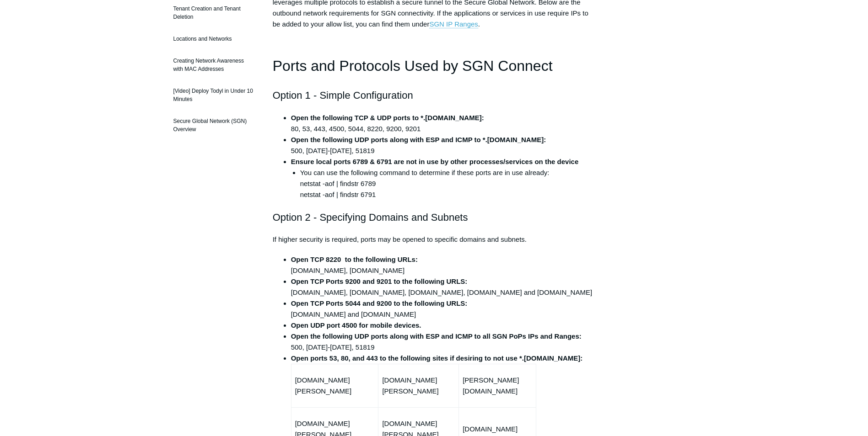 The image size is (868, 436). What do you see at coordinates (379, 303) in the screenshot?
I see `strong: Open TCP Ports 5044 and 9200 to the following URLS:` at bounding box center [379, 303].